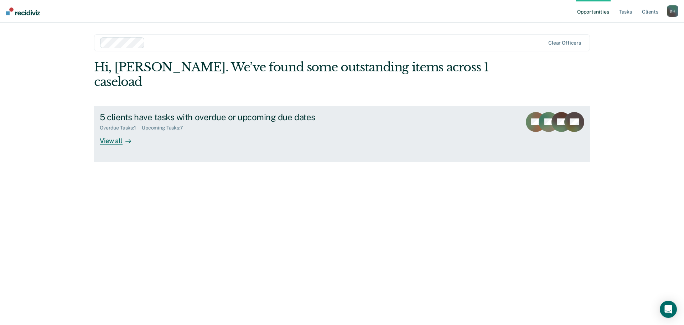 The image size is (684, 325). I want to click on div: 5 clients have tasks with overdue or upcoming due dates, so click(225, 117).